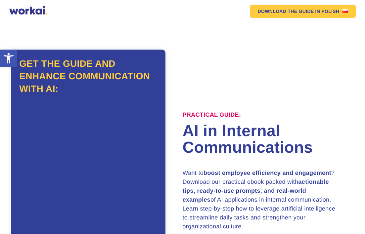 This screenshot has height=234, width=365. Describe the element at coordinates (88, 76) in the screenshot. I see `h2: Get the guide and enhance communication with AI:` at that location.